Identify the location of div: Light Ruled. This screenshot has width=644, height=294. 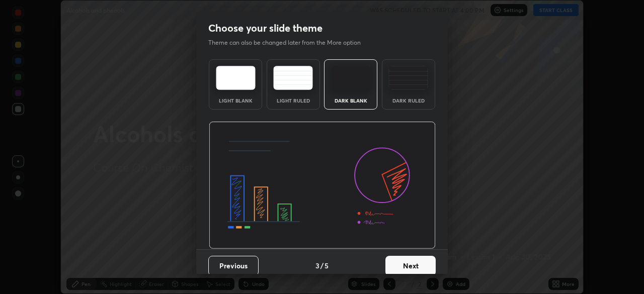
(293, 100).